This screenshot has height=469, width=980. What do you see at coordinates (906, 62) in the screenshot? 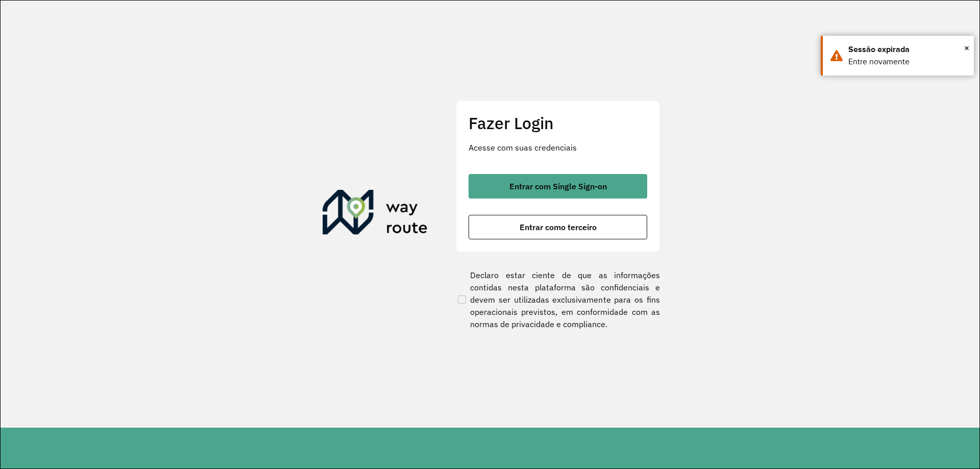
I see `div: Entre novamente` at bounding box center [906, 62].